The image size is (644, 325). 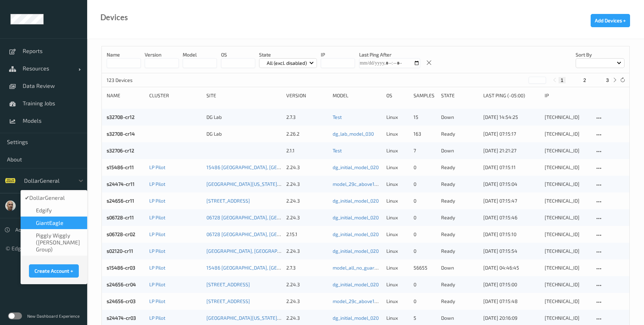 What do you see at coordinates (424, 151) in the screenshot?
I see `div: 7` at bounding box center [424, 151].